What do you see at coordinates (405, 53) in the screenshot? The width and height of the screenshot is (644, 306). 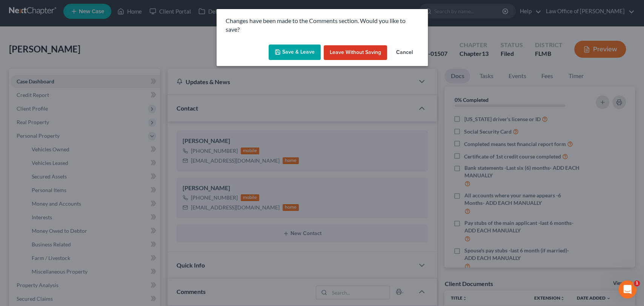 I see `button: Cancel` at bounding box center [405, 53].